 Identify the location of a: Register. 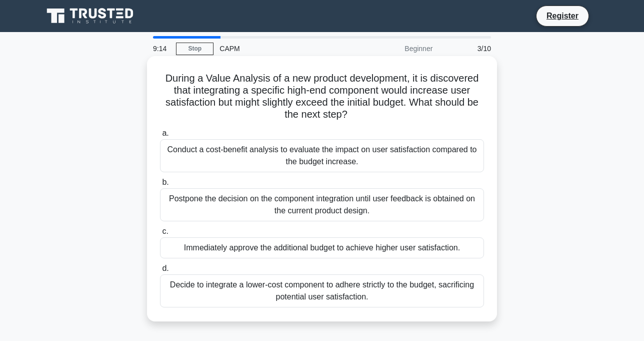
(563, 16).